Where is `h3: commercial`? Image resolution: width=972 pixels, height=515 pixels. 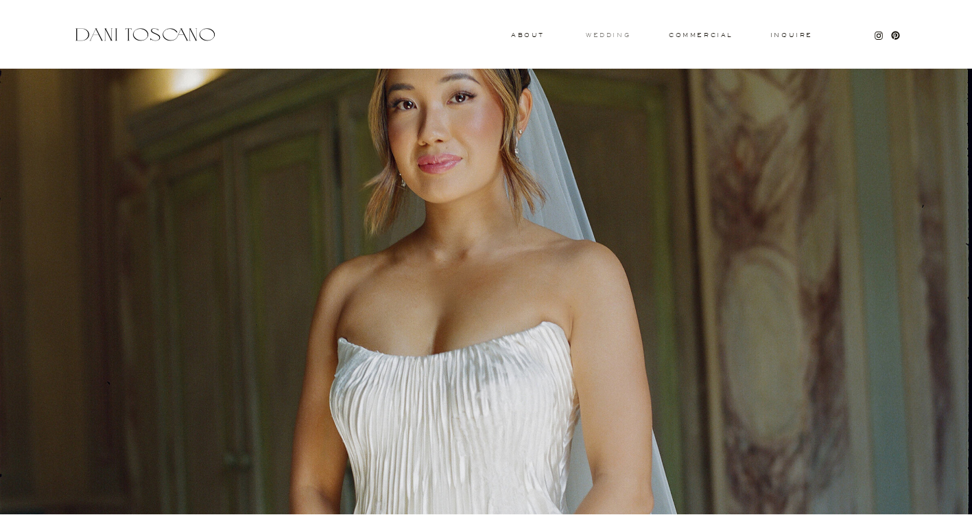 h3: commercial is located at coordinates (701, 35).